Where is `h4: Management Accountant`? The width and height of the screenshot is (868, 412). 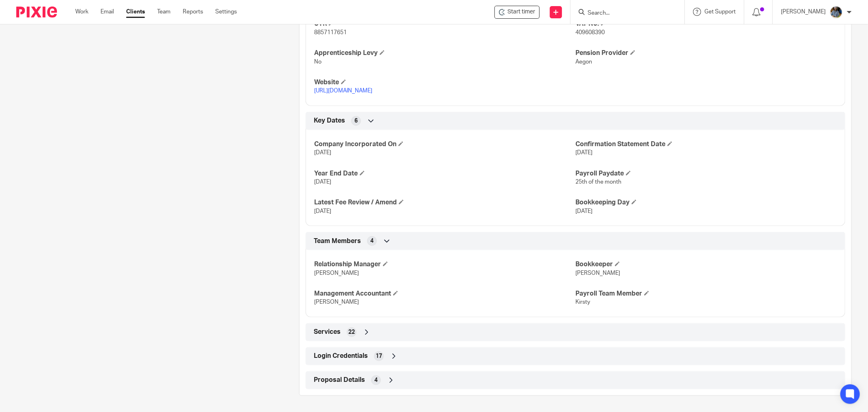
h4: Management Accountant is located at coordinates (445, 294).